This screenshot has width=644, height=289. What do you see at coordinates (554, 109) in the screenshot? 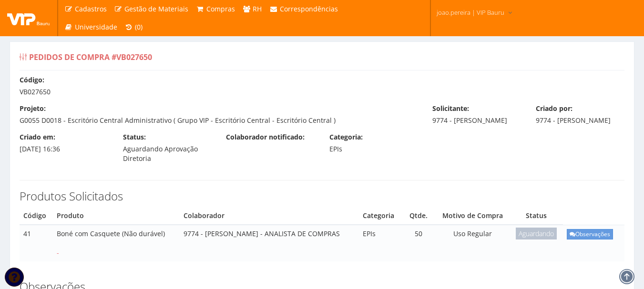
I see `label: Criado por:` at bounding box center [554, 109].